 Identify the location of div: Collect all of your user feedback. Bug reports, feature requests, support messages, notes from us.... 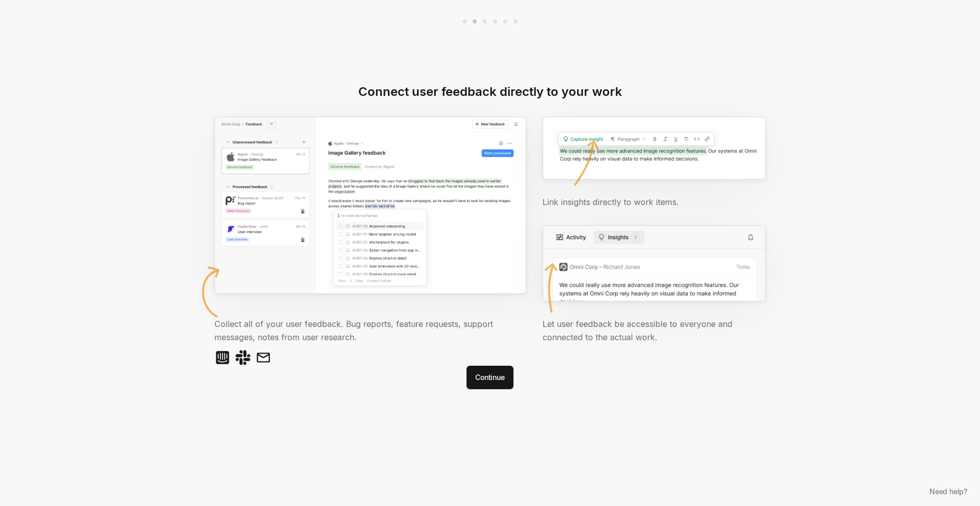
(370, 341).